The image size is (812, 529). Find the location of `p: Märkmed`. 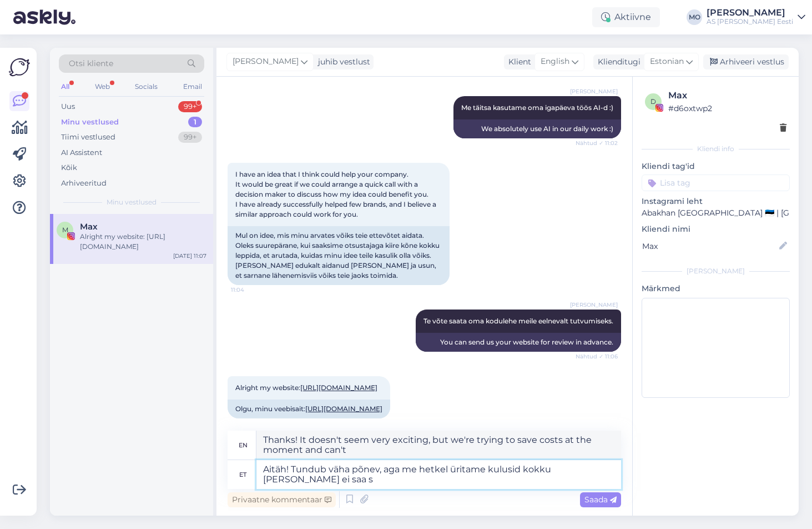

p: Märkmed is located at coordinates (716, 288).